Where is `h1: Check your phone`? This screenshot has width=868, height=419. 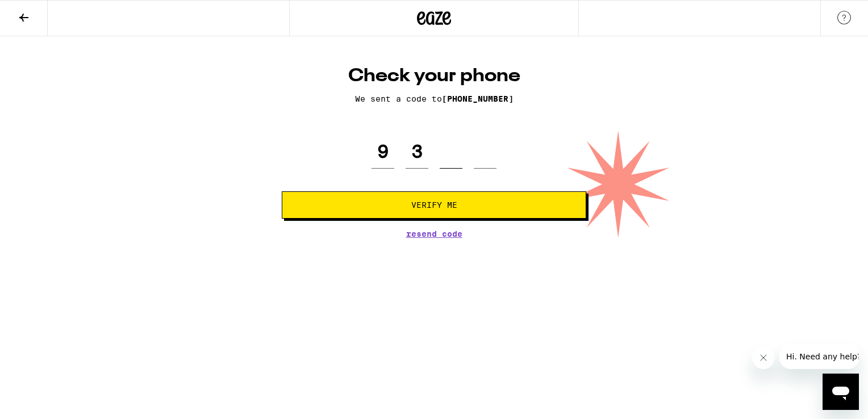
h1: Check your phone is located at coordinates (434, 76).